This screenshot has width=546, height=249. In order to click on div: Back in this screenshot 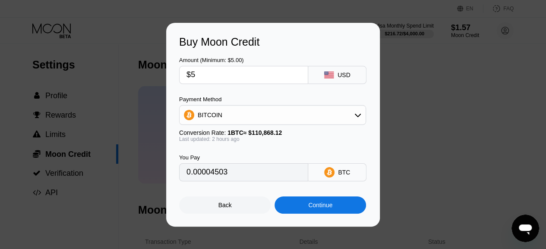, I will do `click(225, 205)`.